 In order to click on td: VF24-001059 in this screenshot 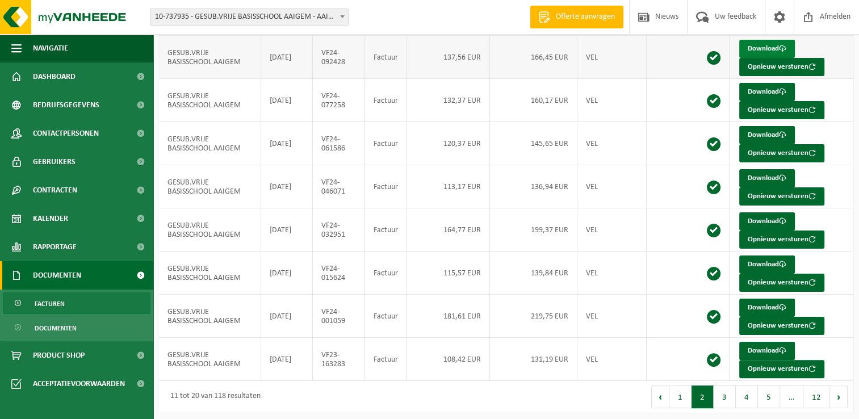, I will do `click(339, 316)`.